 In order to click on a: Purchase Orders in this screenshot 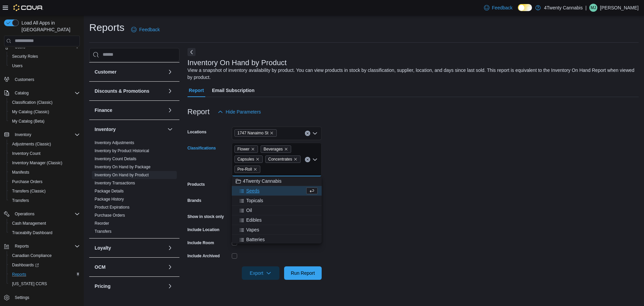, I will do `click(27, 182)`.